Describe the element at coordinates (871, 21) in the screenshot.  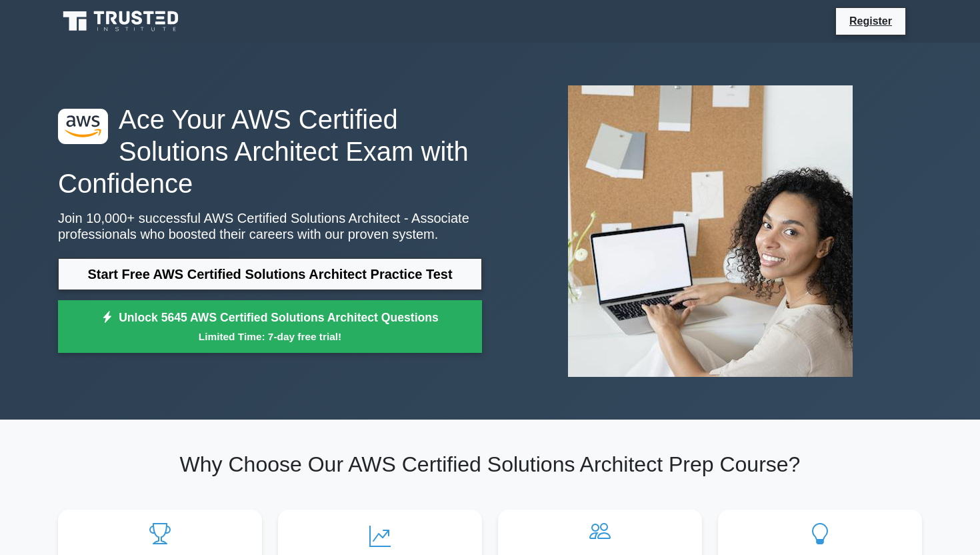
I see `a: Register` at that location.